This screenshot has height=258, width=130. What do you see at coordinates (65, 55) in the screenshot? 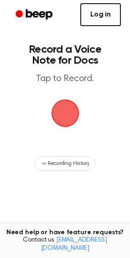
I see `h1: Record a Voice Note for Docs` at bounding box center [65, 55].